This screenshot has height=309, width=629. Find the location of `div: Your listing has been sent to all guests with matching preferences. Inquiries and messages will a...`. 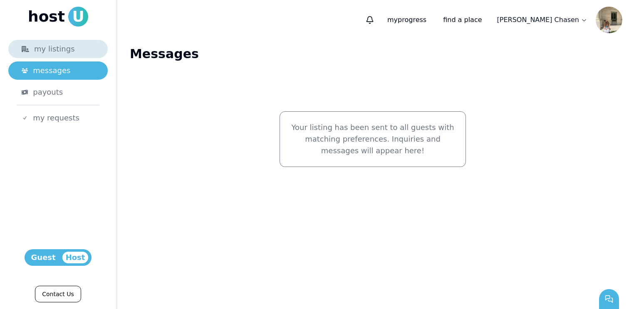

div: Your listing has been sent to all guests with matching preferences. Inquiries and messages will a... is located at coordinates (373, 139).